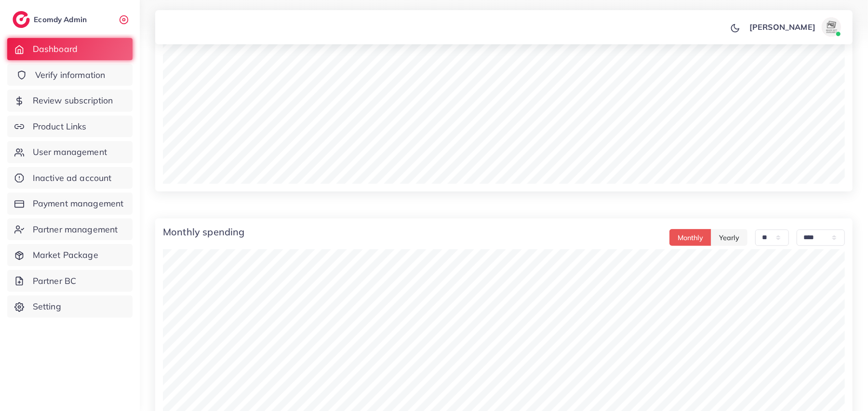 The height and width of the screenshot is (411, 868). What do you see at coordinates (70, 178) in the screenshot?
I see `a: Inactive ad account` at bounding box center [70, 178].